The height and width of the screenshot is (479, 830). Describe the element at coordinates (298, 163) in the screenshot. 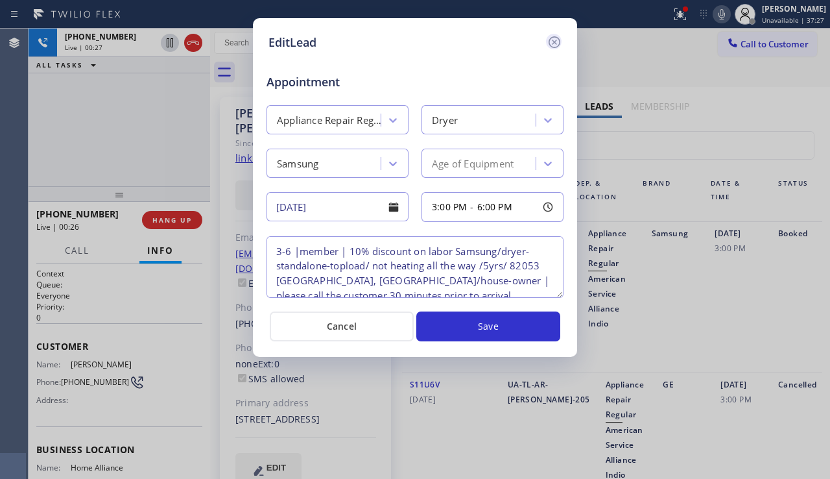

I see `div: Samsung` at that location.